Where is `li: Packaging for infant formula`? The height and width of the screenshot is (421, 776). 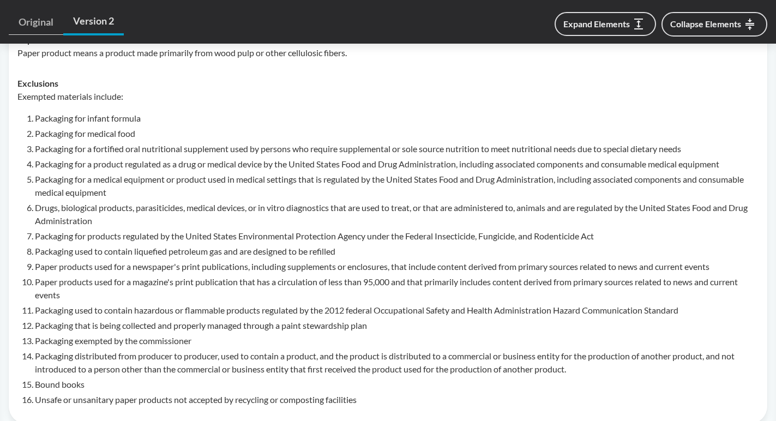
li: Packaging for infant formula is located at coordinates (397, 118).